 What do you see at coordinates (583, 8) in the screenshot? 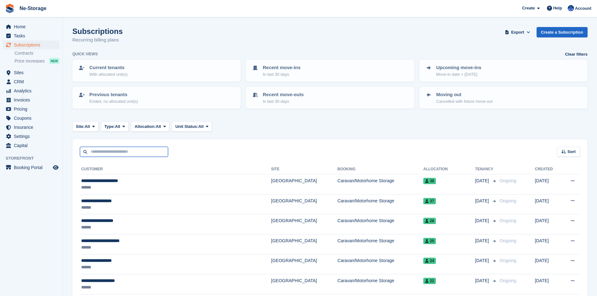
I see `span: Account` at bounding box center [583, 8].